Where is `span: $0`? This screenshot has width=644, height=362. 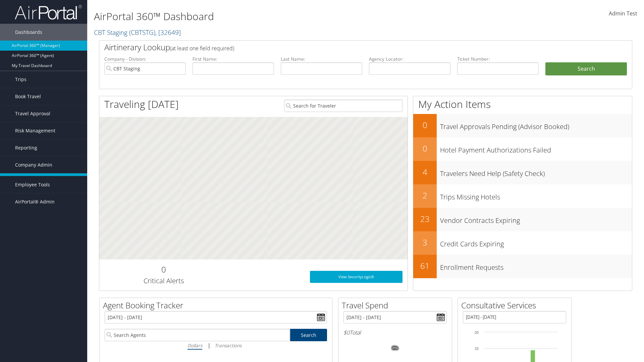 span: $0 is located at coordinates (347, 333).